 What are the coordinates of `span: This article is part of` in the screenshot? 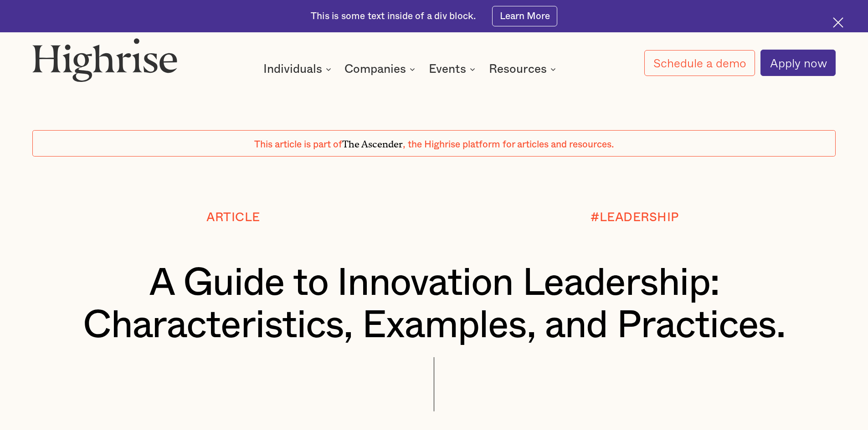 It's located at (298, 145).